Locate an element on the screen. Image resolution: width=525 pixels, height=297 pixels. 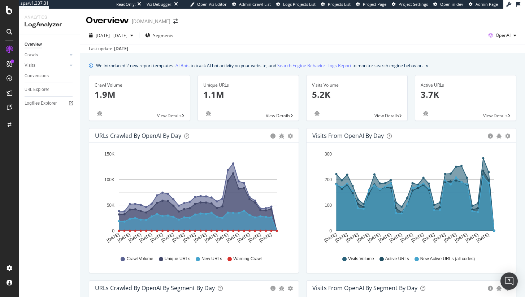
div: LogAnalyzer is located at coordinates (49, 25).